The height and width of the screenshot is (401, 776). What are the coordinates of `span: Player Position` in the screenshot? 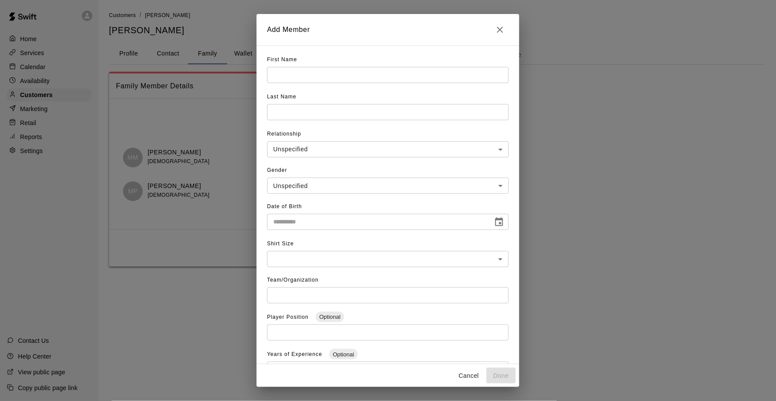 It's located at (288, 317).